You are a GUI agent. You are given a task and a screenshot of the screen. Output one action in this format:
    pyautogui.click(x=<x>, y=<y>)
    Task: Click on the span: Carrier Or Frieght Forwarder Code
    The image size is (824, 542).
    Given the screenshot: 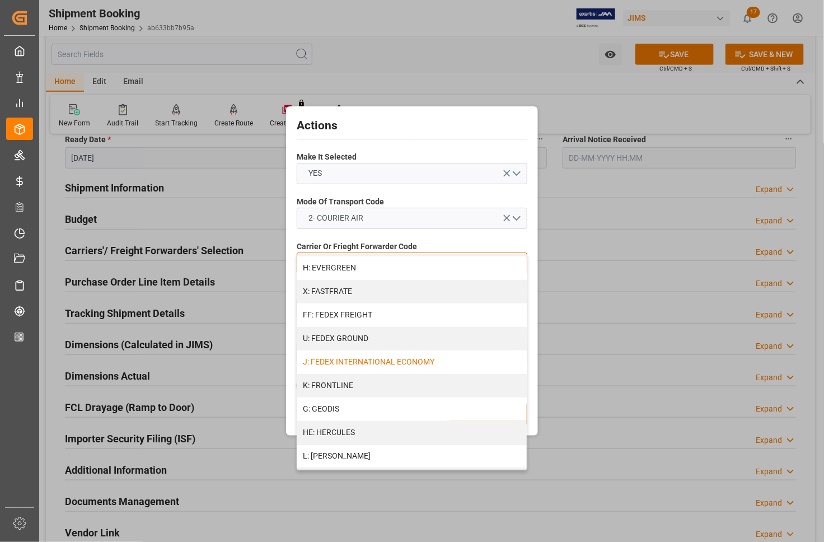 What is the action you would take?
    pyautogui.click(x=356, y=246)
    